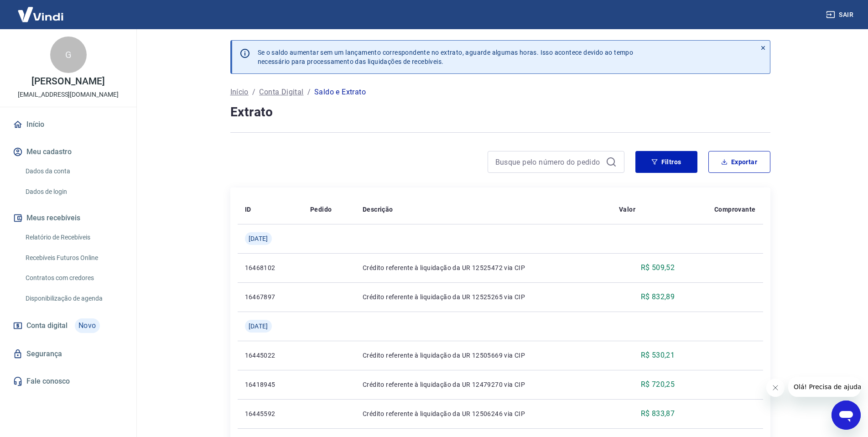 Image resolution: width=868 pixels, height=437 pixels. Describe the element at coordinates (47, 326) in the screenshot. I see `span: Conta digital` at that location.